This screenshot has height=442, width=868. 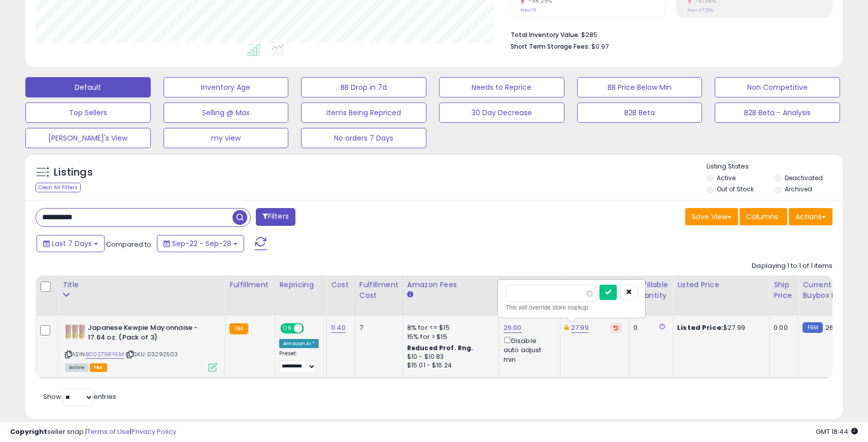 I want to click on div: 8% for <= $15, so click(x=450, y=328).